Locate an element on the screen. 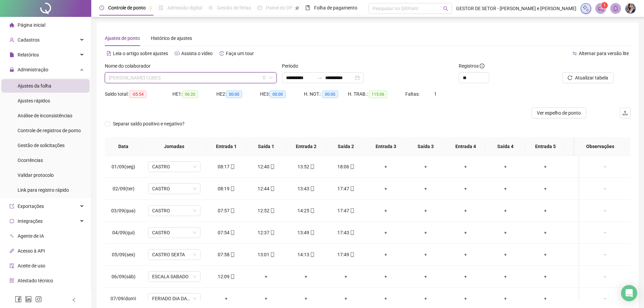  span: Folha de pagamento is located at coordinates (336, 8).